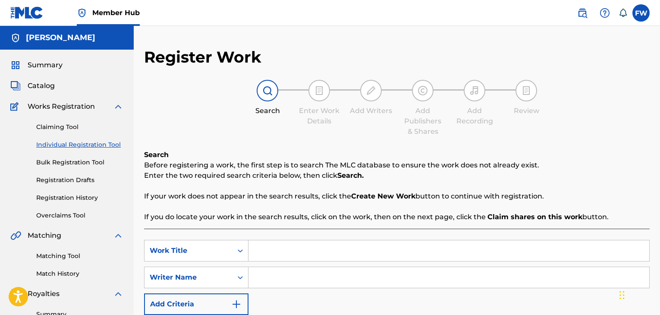 The height and width of the screenshot is (315, 660). I want to click on strong: Create New Work, so click(383, 196).